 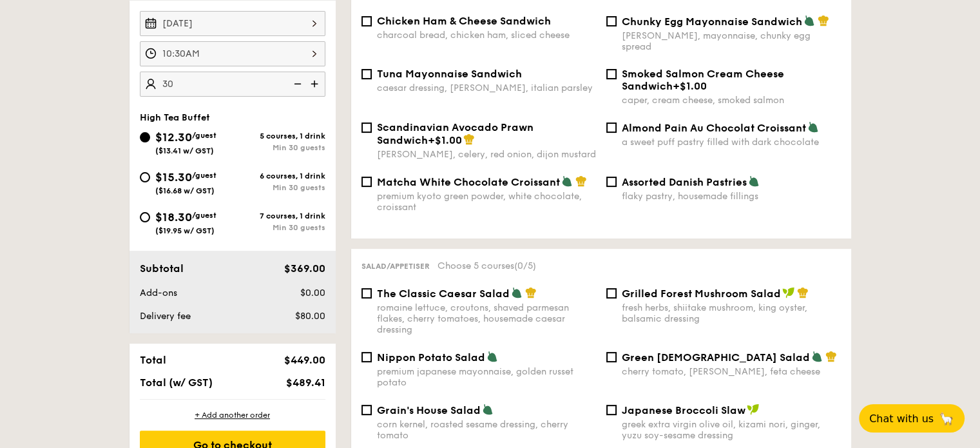 I want to click on div: 5 courses, 1 drink, so click(x=279, y=136).